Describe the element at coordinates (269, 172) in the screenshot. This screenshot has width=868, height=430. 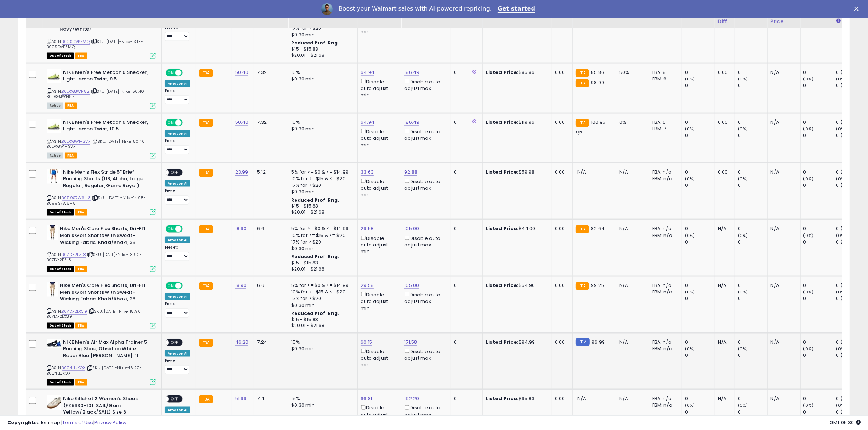
I see `div: 5.12` at that location.